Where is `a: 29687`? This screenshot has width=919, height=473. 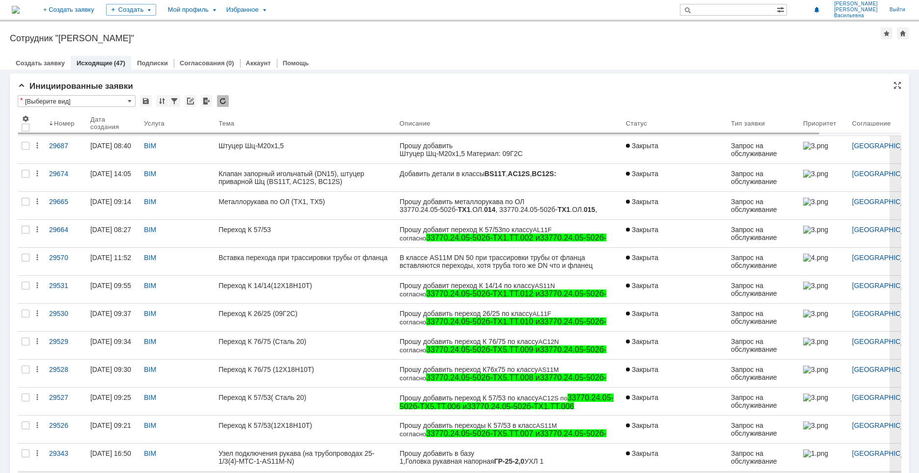
a: 29687 is located at coordinates (66, 150).